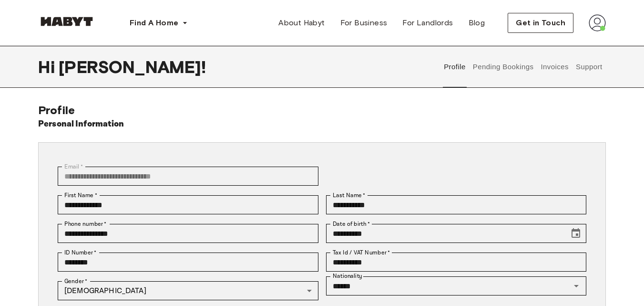 The image size is (644, 306). I want to click on span: Get in Touch, so click(540, 23).